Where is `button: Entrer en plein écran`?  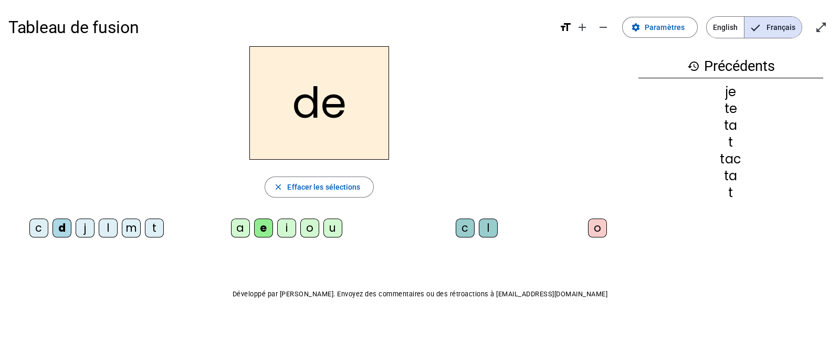
button: Entrer en plein écran is located at coordinates (821, 27).